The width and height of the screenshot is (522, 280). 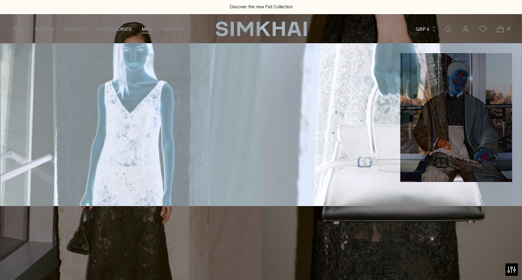 I want to click on button: GBP £, so click(x=426, y=29).